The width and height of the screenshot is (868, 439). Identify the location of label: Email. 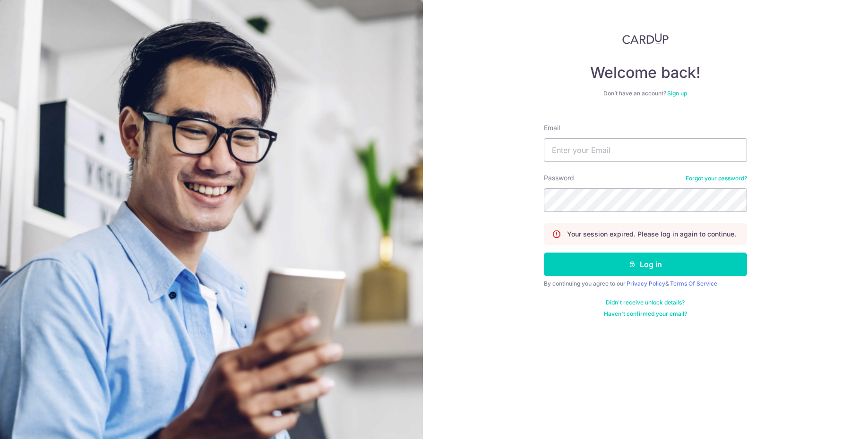
(552, 128).